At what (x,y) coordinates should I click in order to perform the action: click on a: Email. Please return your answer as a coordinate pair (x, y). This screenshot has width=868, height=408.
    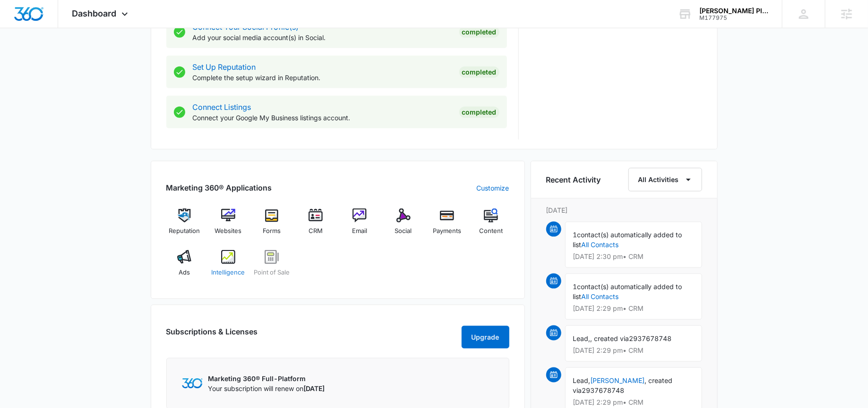
    Looking at the image, I should click on (360, 225).